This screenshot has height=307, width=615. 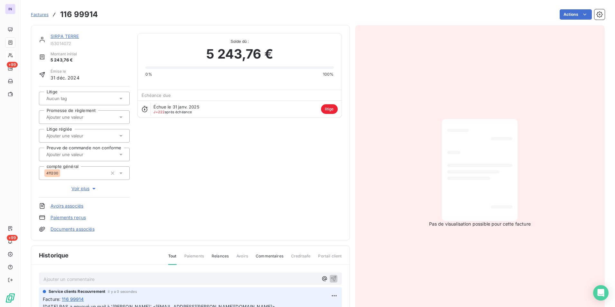 What do you see at coordinates (122, 292) in the screenshot?
I see `span: il y a 0 secondes` at bounding box center [122, 292].